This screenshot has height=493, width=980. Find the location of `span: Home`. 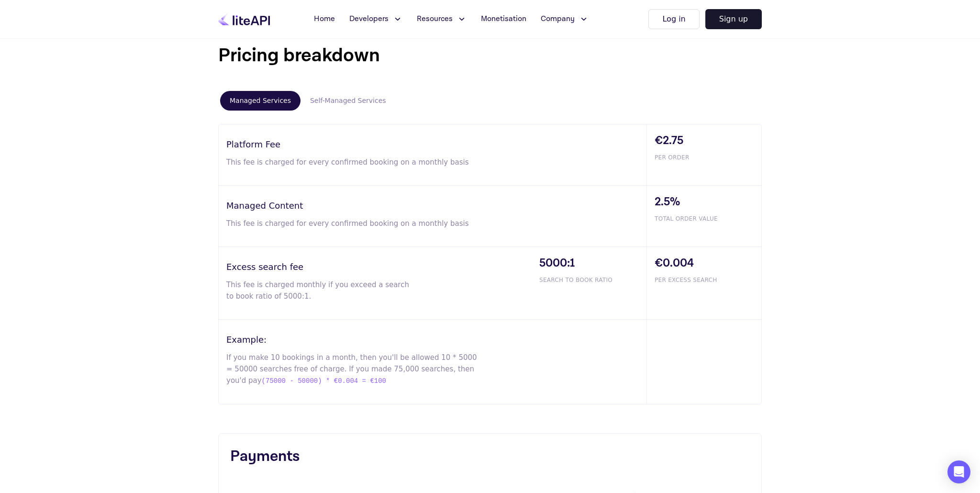

span: Home is located at coordinates (324, 19).